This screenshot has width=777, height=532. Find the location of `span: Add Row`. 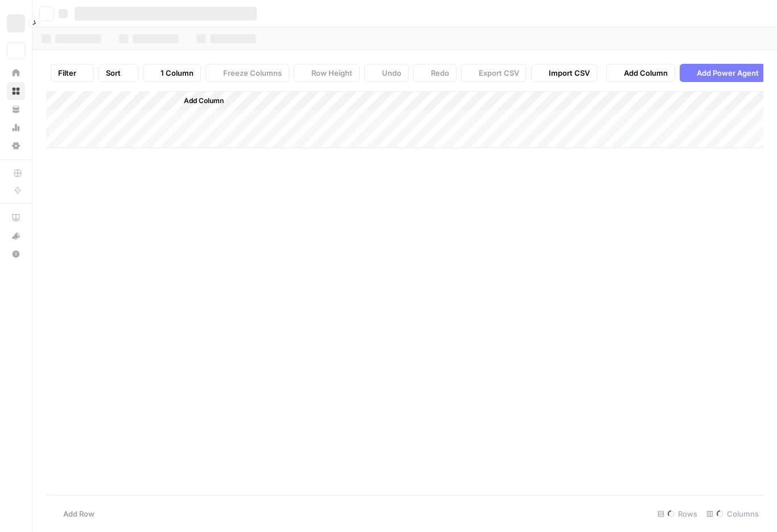

span: Add Row is located at coordinates (79, 514).